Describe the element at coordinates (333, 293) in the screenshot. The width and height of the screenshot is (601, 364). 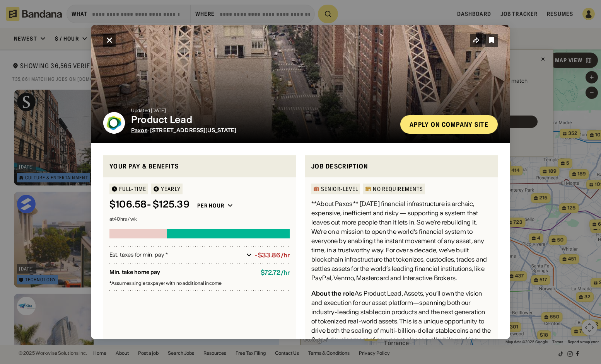
I see `div: About the role` at that location.